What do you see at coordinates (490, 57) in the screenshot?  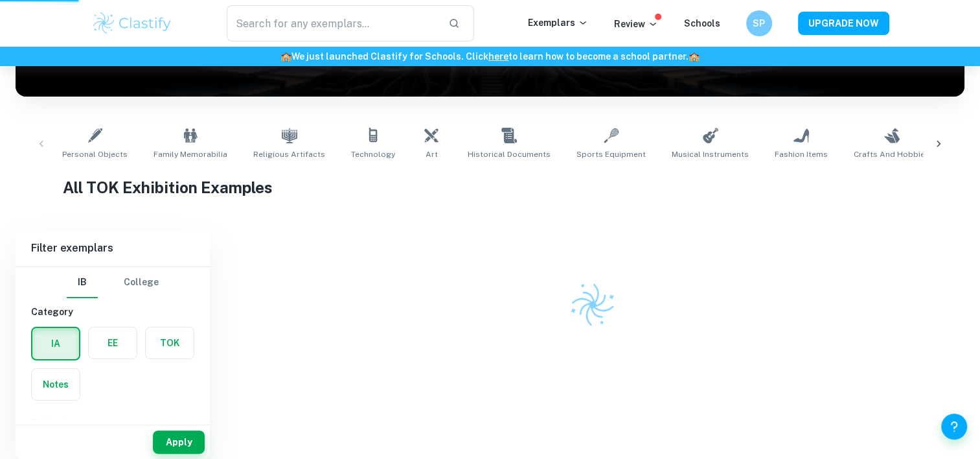 I see `h6: We just launched Clastify for Schools. Click to learn how to become a school partner.` at bounding box center [490, 57].